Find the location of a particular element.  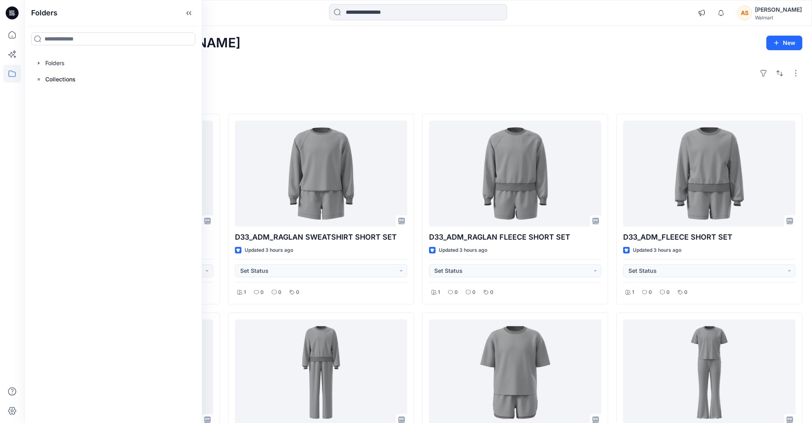

p: D33_ADM_RAGLAN FLEECE SHORT SET is located at coordinates (515, 237).